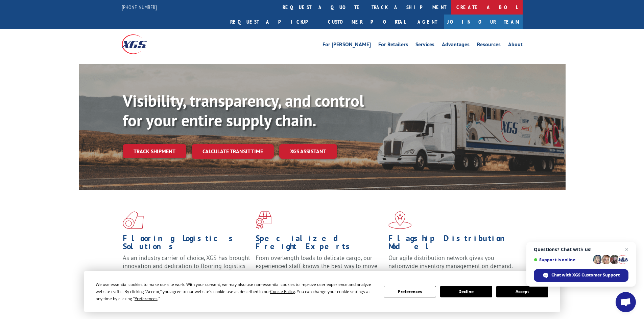  Describe the element at coordinates (489, 45) in the screenshot. I see `a: Resources` at that location.